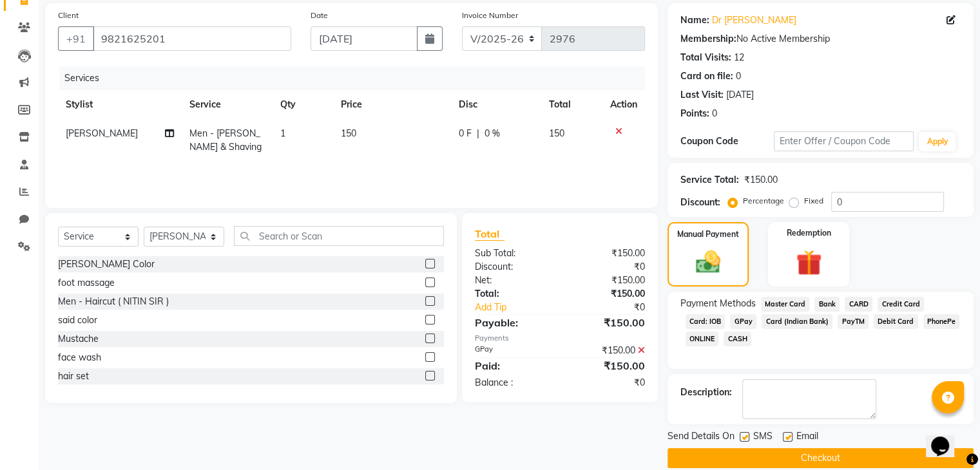 The height and width of the screenshot is (470, 980). I want to click on a: Add Tip, so click(520, 307).